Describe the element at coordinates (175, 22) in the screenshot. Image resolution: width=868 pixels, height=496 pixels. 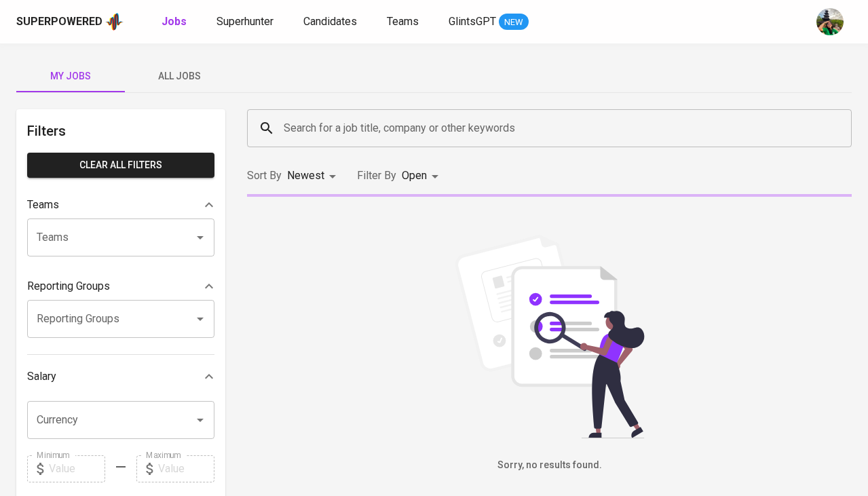
I see `a: Jobs` at that location.